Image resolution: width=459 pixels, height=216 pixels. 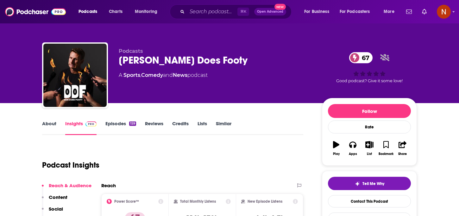 I want to click on div: Rate, so click(x=370, y=127).